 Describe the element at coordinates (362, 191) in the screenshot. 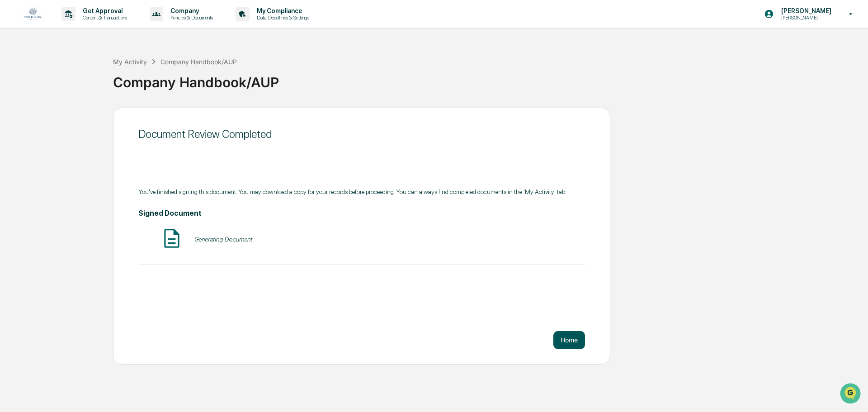

I see `div: You've finished signing this document. You may download a copy for your records before proceeding...` at that location.